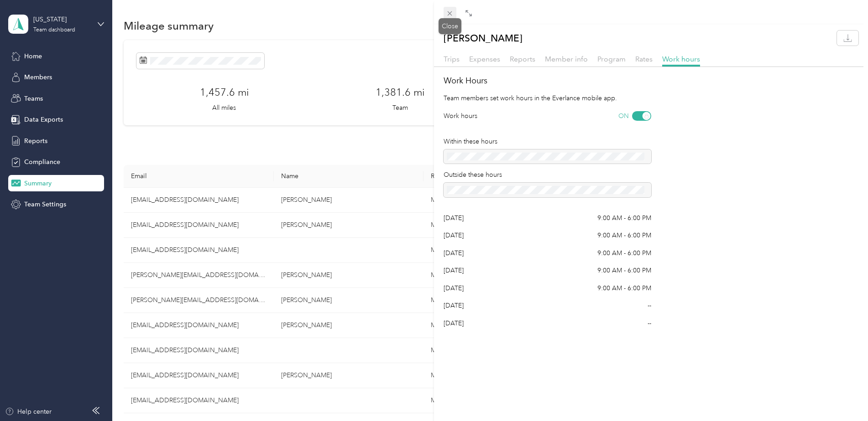 Image resolution: width=868 pixels, height=421 pixels. I want to click on span: Member info, so click(566, 58).